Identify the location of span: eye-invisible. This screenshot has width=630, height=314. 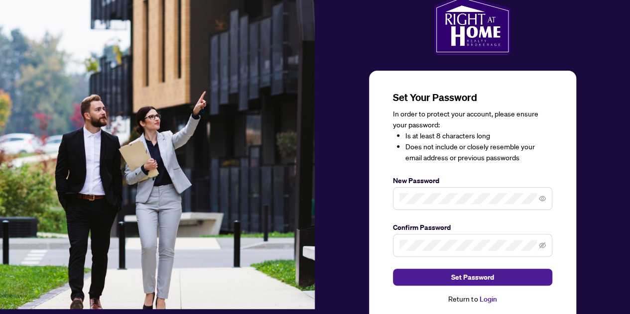
(543, 246).